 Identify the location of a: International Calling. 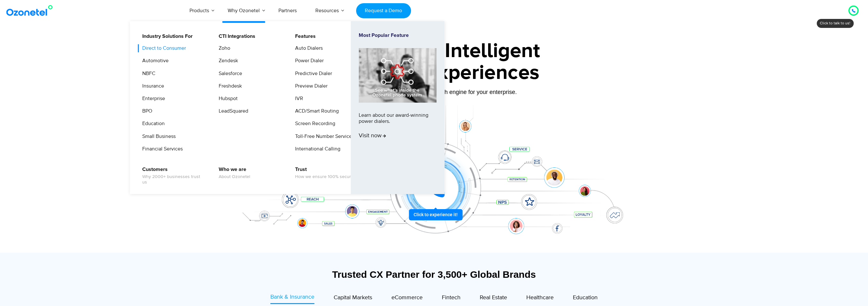
(316, 149).